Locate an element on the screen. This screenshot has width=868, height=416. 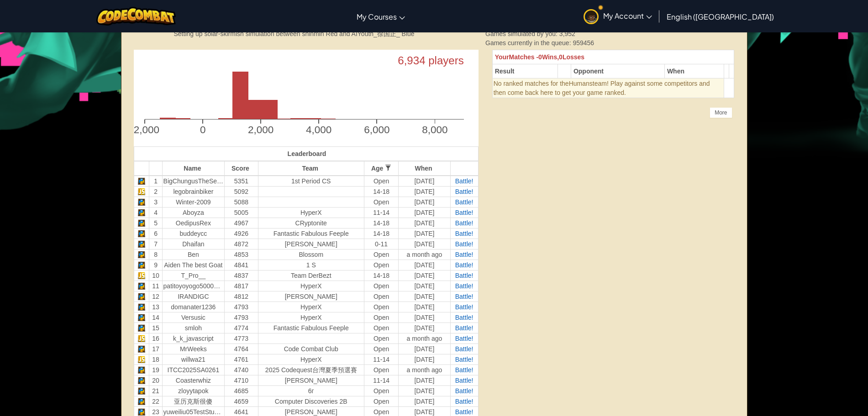
td: 4659 is located at coordinates (241, 401).